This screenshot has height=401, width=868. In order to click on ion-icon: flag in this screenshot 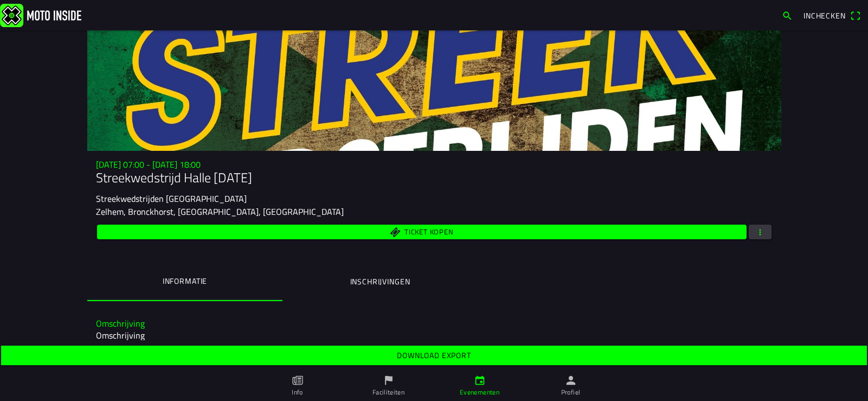, I will do `click(389, 380)`.